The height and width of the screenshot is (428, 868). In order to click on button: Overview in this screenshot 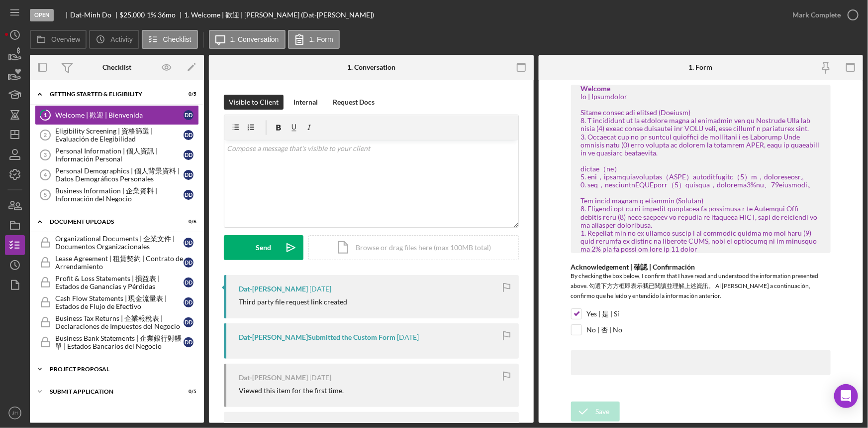, I will do `click(58, 39)`.